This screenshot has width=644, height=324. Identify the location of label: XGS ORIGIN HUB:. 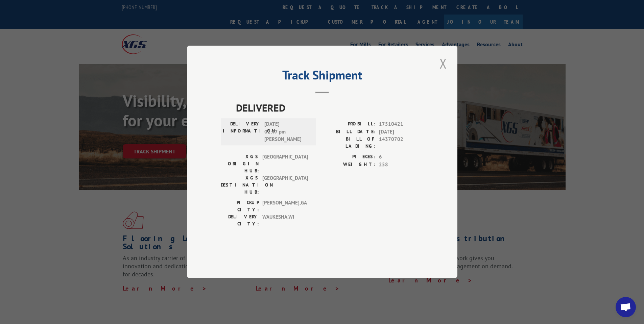
(240, 164).